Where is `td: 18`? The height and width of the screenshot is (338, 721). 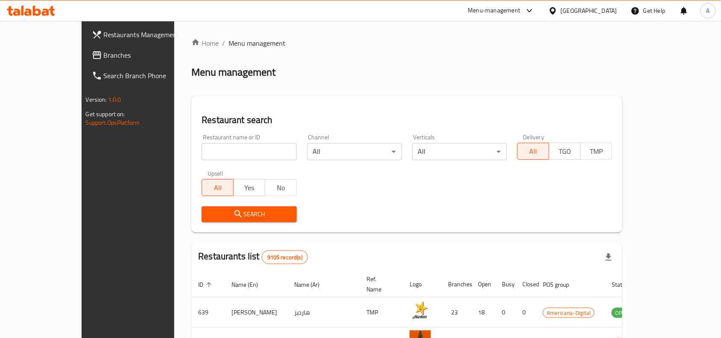 td: 18 is located at coordinates (483, 312).